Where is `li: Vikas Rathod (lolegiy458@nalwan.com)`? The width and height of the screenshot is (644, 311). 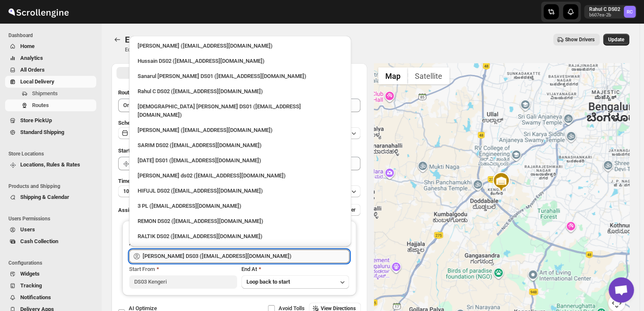
li: Vikas Rathod (lolegiy458@nalwan.com) is located at coordinates (240, 129).